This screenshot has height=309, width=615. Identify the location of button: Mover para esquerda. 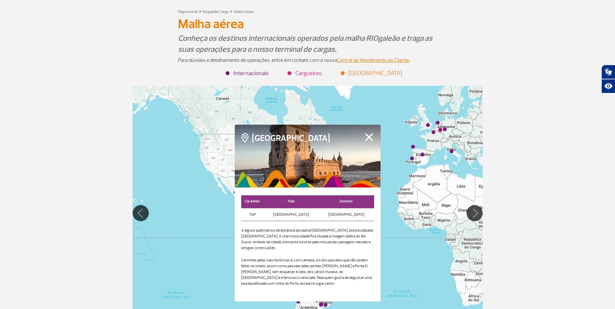
(141, 213).